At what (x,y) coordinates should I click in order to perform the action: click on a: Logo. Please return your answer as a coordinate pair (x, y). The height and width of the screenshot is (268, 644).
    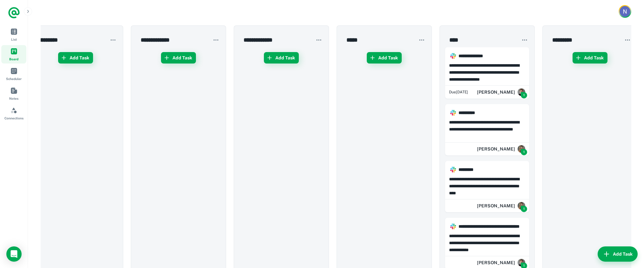
    Looking at the image, I should click on (14, 12).